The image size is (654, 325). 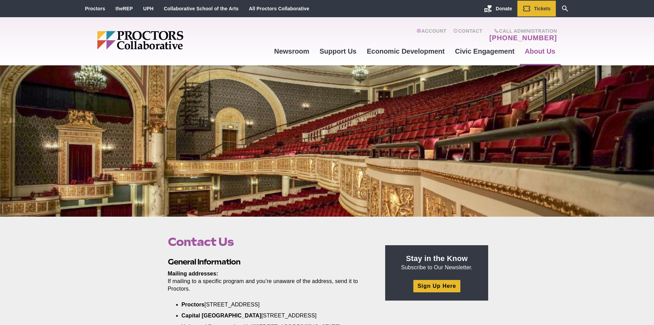 I want to click on span: Call Administration, so click(x=522, y=31).